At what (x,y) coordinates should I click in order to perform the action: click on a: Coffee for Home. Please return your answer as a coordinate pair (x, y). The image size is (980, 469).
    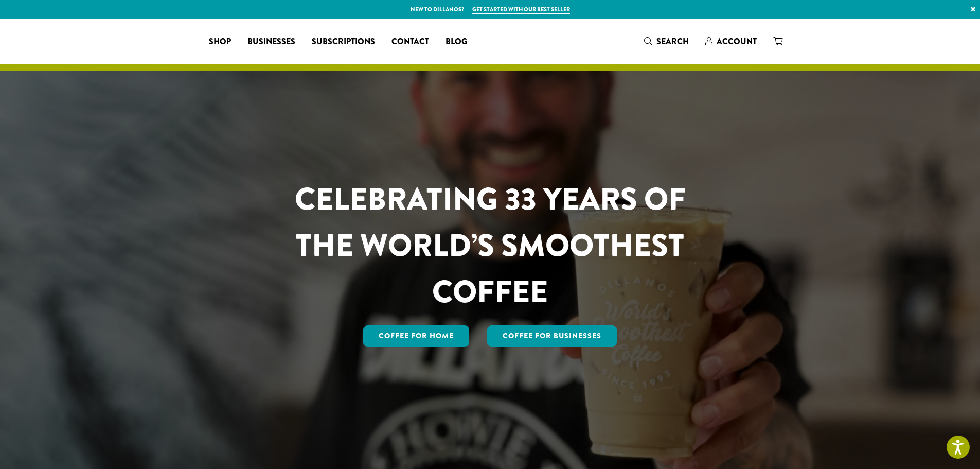
    Looking at the image, I should click on (416, 336).